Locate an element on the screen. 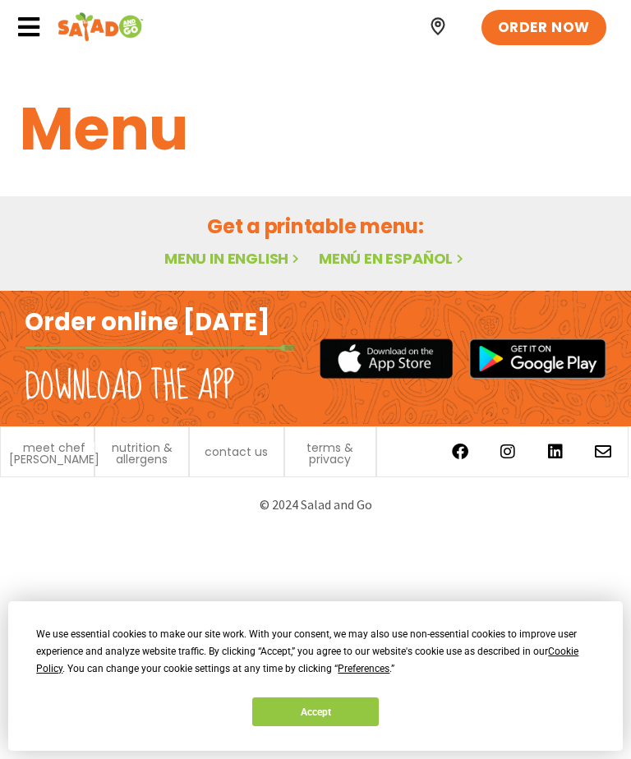 The height and width of the screenshot is (759, 631). span: contact us is located at coordinates (236, 452).